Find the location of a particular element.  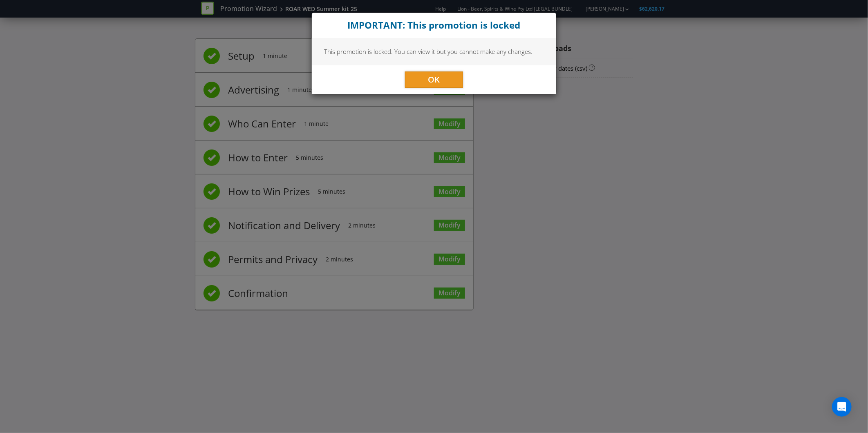

strong: IMPORTANT: This promotion is locked is located at coordinates (434, 25).